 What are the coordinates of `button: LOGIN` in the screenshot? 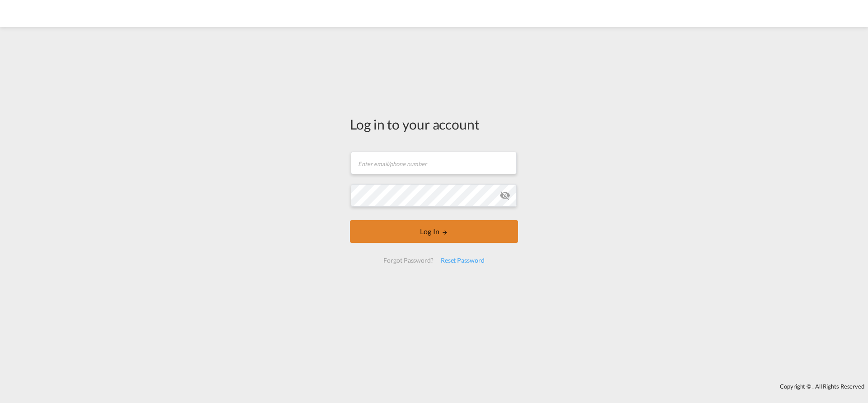 It's located at (434, 232).